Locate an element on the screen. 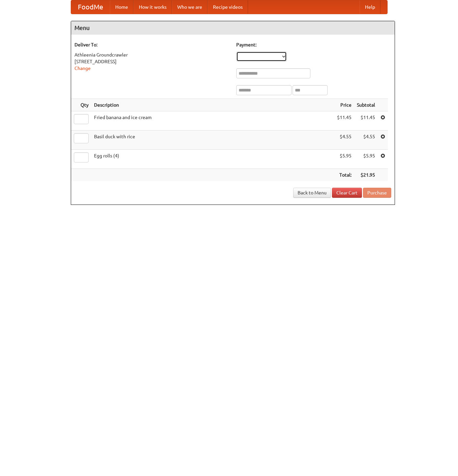 The height and width of the screenshot is (476, 458). a: Help is located at coordinates (370, 7).